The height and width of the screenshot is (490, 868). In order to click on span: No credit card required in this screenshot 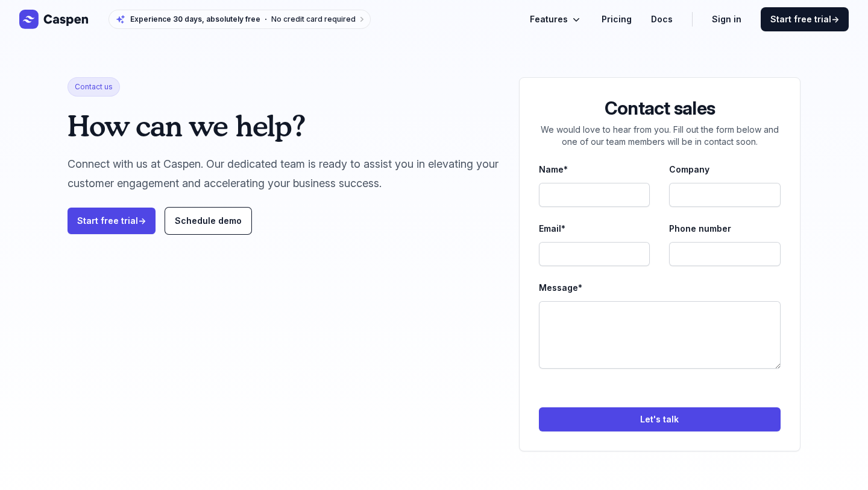, I will do `click(314, 19)`.